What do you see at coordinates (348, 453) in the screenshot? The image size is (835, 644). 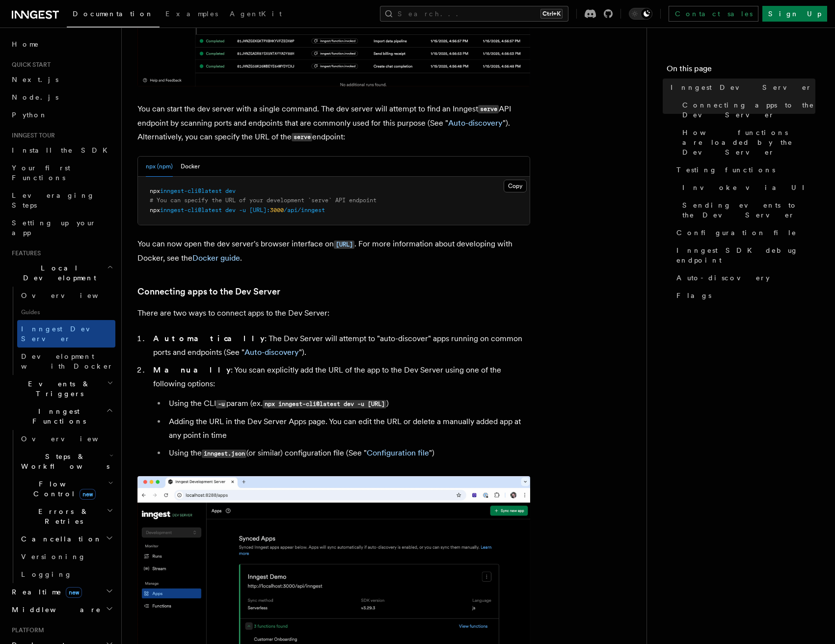 I see `li: Using the (or similar) configuration file (See " ")` at bounding box center [348, 453].